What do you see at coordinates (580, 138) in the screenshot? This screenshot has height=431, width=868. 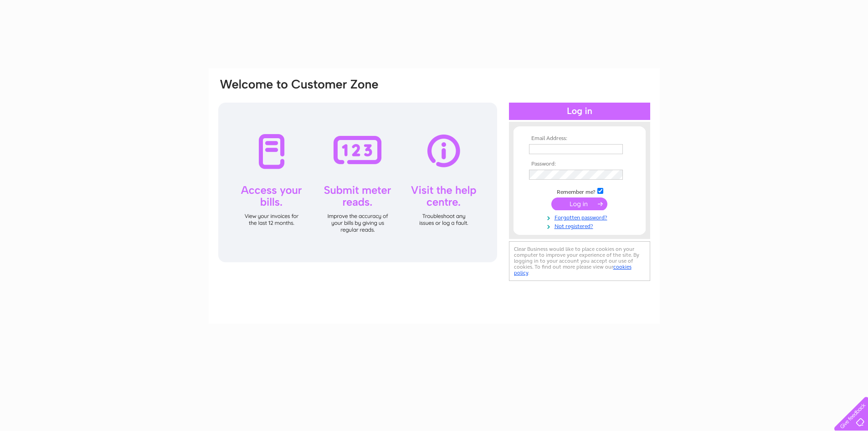 I see `th: Email Address:` at bounding box center [580, 138].